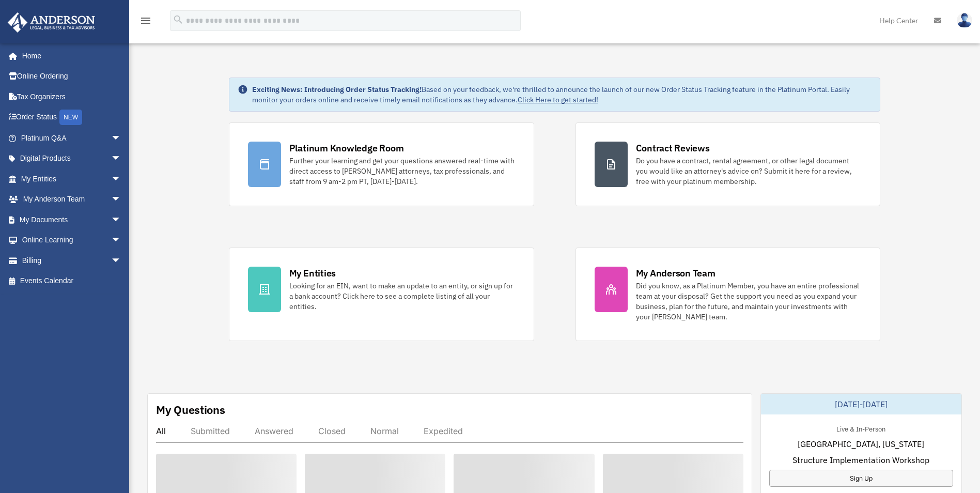  What do you see at coordinates (72, 261) in the screenshot?
I see `a: Billingarrow_drop_down` at bounding box center [72, 261].